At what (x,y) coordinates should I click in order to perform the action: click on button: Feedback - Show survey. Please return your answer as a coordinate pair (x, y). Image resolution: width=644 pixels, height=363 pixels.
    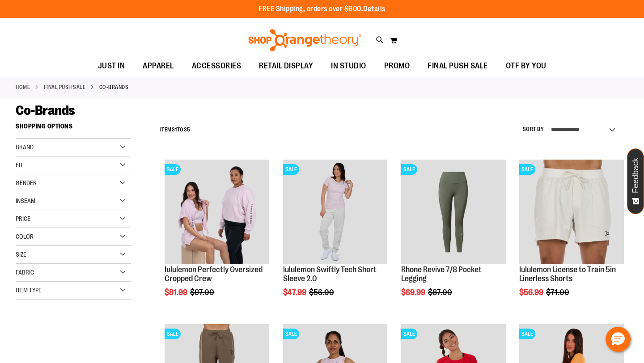
    Looking at the image, I should click on (635, 181).